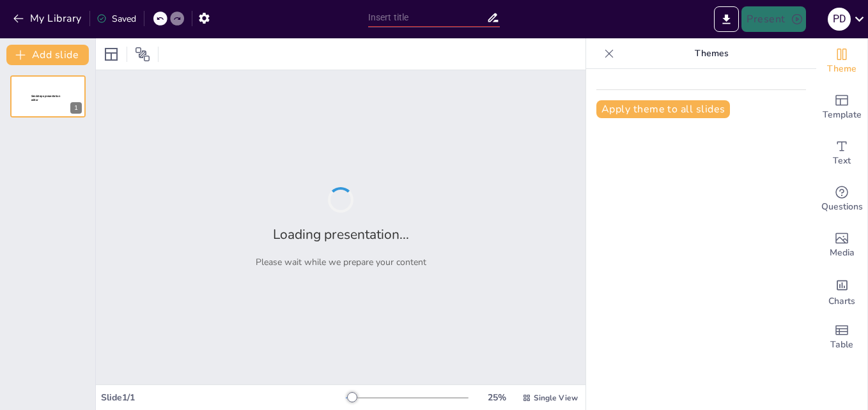 The image size is (868, 410). I want to click on div: Add images, graphics, shapes or video, so click(841, 245).